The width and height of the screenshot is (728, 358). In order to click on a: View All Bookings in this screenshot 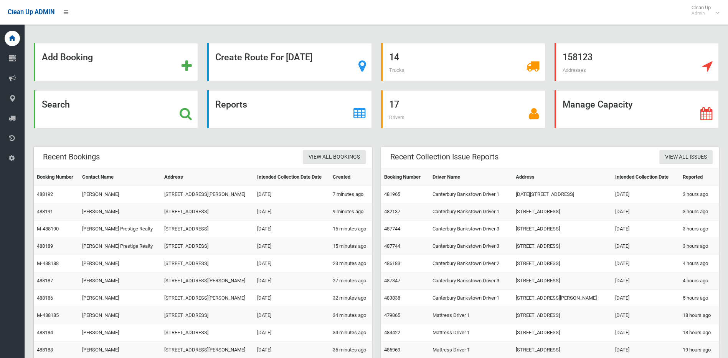, I will do `click(334, 157)`.